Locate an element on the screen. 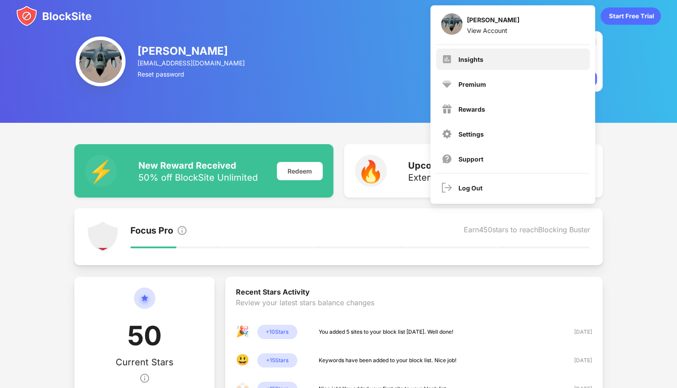  div: Rewards is located at coordinates (472, 109).